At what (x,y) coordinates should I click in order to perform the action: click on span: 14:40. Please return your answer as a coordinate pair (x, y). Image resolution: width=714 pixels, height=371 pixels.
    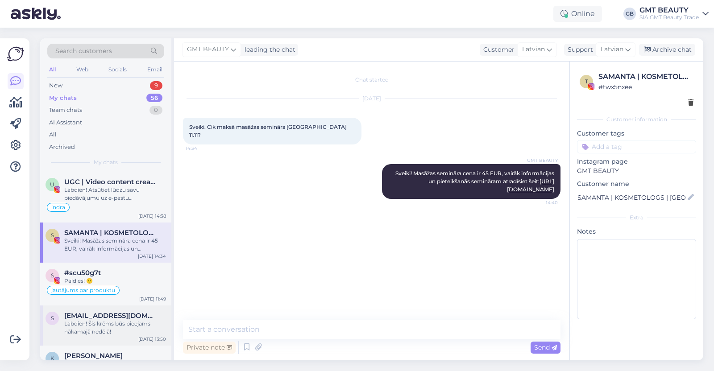
    Looking at the image, I should click on (541, 203).